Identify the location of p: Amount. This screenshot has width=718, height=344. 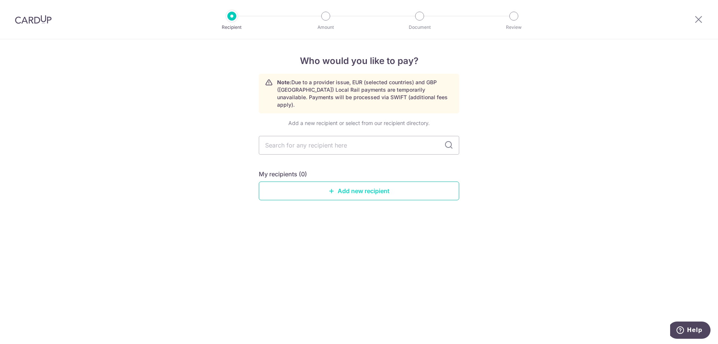
(326, 27).